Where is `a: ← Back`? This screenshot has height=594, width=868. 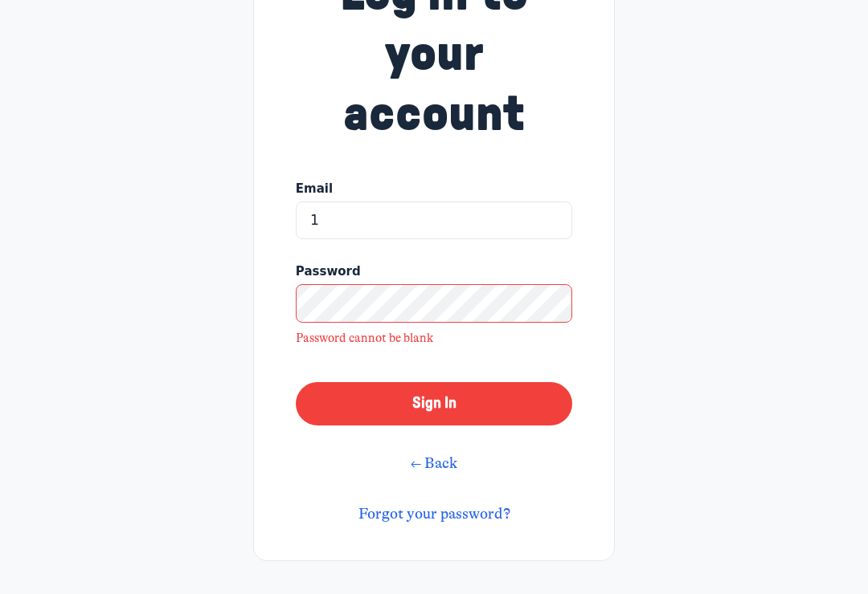 a: ← Back is located at coordinates (434, 464).